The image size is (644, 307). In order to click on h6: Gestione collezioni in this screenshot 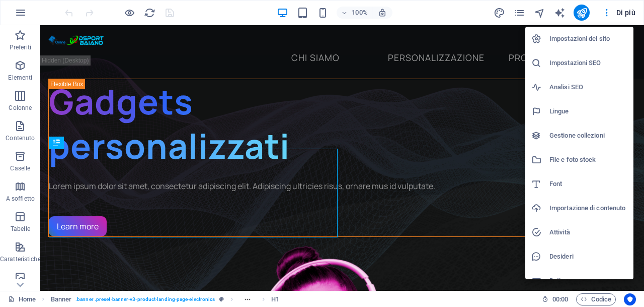, I will do `click(589, 135)`.